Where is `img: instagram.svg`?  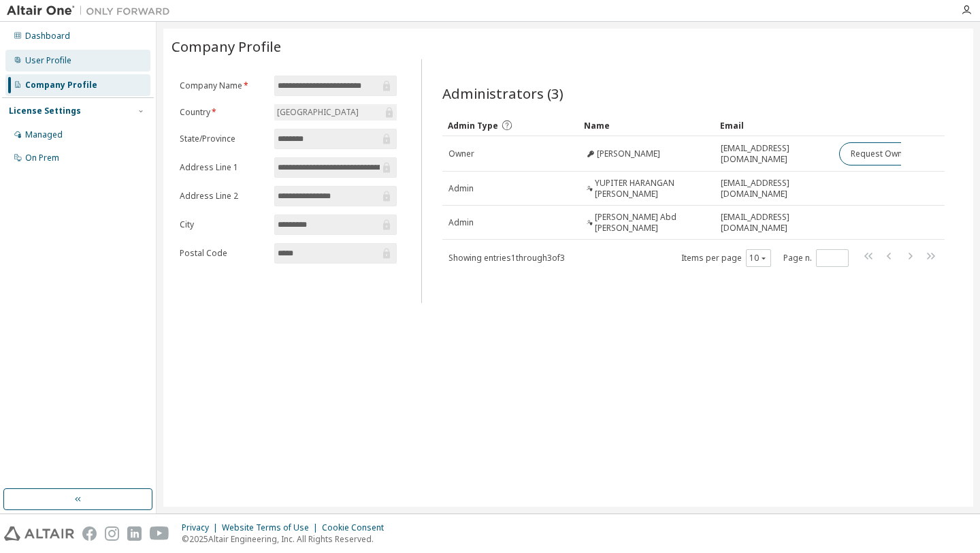 img: instagram.svg is located at coordinates (112, 533).